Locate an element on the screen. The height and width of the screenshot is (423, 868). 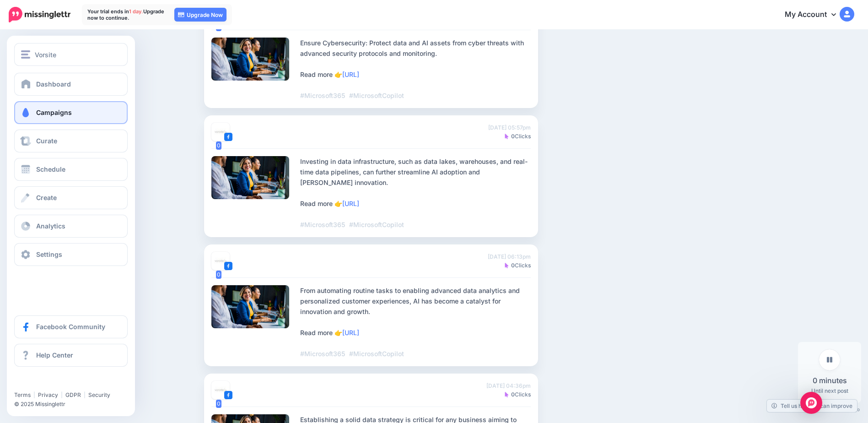
span: Schedule is located at coordinates (51, 169).